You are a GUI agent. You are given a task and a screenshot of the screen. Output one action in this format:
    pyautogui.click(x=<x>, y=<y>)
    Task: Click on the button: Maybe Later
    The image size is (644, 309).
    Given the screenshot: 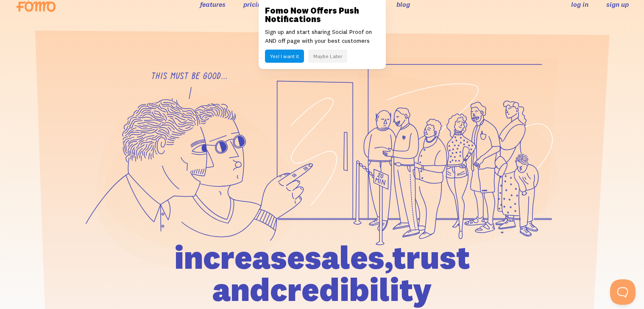 What is the action you would take?
    pyautogui.click(x=327, y=56)
    